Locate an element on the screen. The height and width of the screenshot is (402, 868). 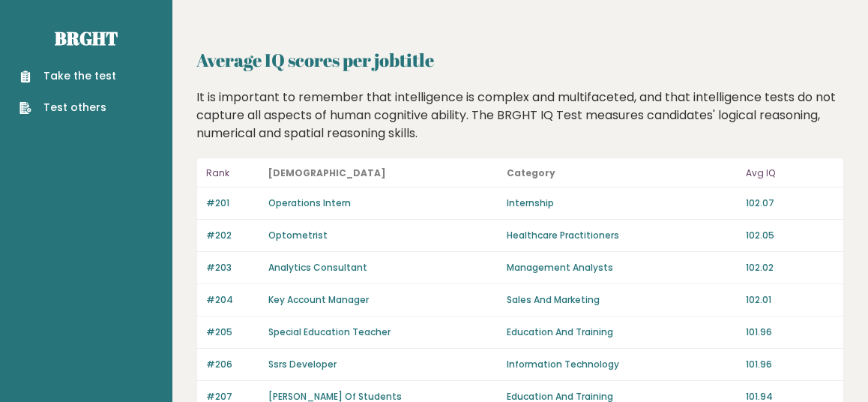
a: Analytics Consultant is located at coordinates (318, 267).